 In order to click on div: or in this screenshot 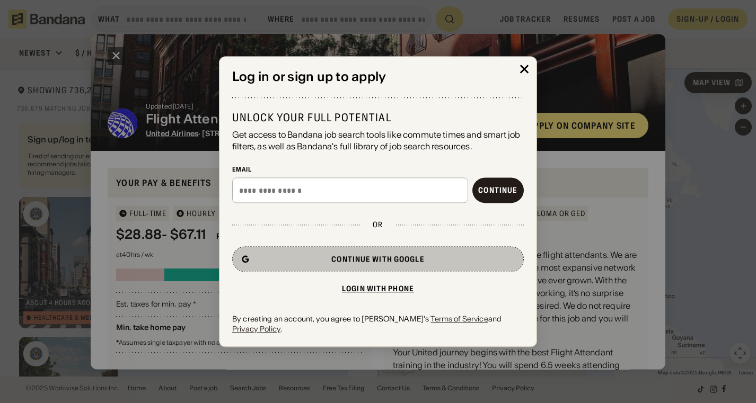, I will do `click(377, 225)`.